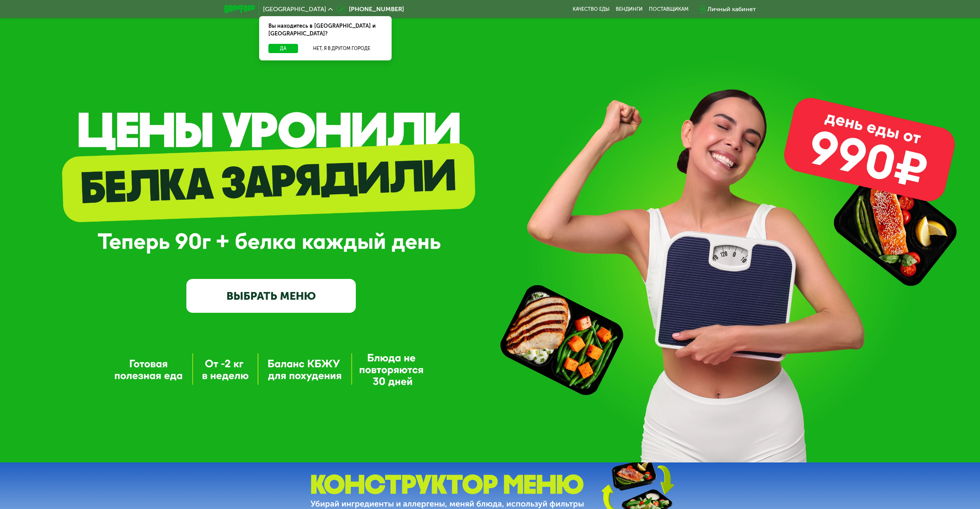 The width and height of the screenshot is (980, 509). What do you see at coordinates (272, 296) in the screenshot?
I see `a: ВЫБРАТЬ МЕНЮ` at bounding box center [272, 296].